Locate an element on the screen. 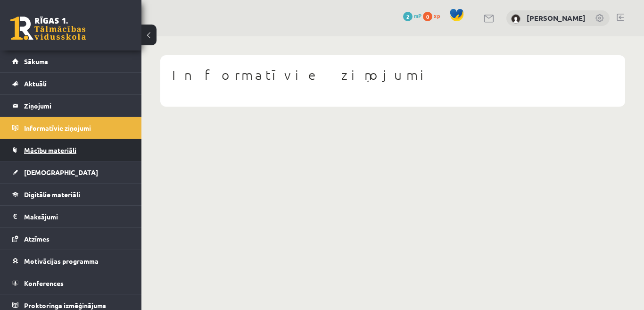 This screenshot has height=310, width=644. span: Motivācijas programma is located at coordinates (61, 261).